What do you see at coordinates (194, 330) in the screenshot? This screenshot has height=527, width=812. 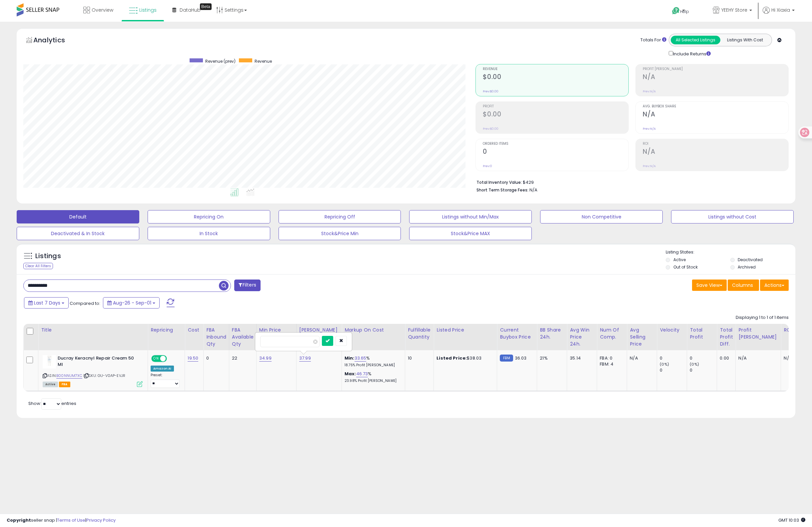 I see `div: Cost` at bounding box center [194, 330].